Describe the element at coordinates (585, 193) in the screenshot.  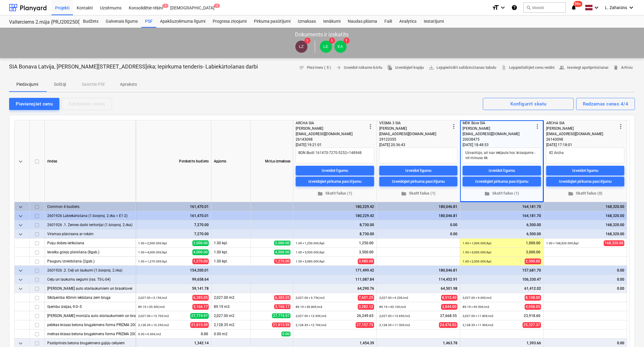
I see `button: Skatīt failus (0)` at that location.